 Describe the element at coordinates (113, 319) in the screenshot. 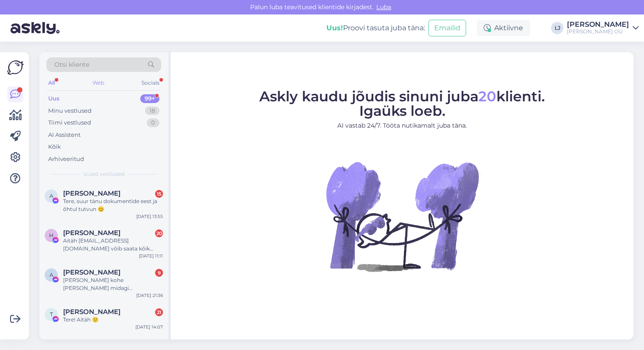

I see `div: Tere! Aitäh 🙂` at that location.